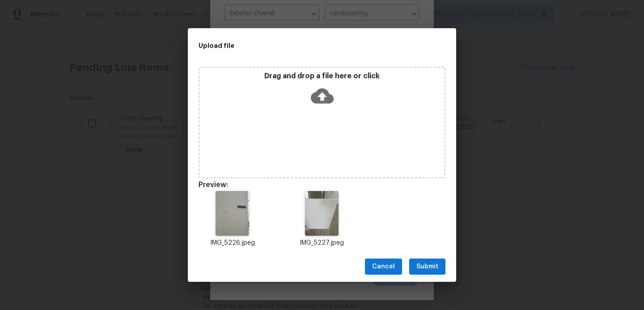 This screenshot has height=310, width=644. What do you see at coordinates (232, 213) in the screenshot?
I see `img: 2Q==` at bounding box center [232, 213].